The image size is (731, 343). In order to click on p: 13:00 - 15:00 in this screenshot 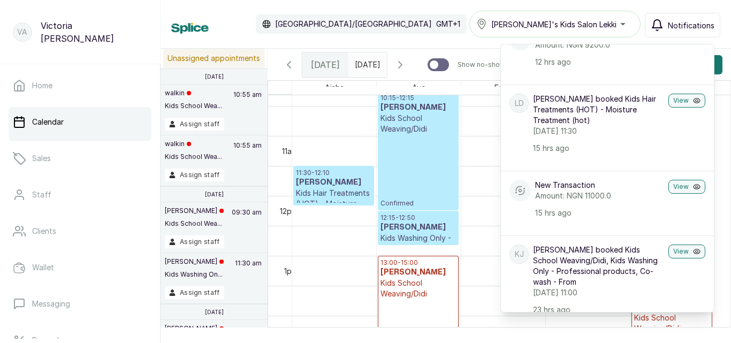, I will do `click(418, 263)`.